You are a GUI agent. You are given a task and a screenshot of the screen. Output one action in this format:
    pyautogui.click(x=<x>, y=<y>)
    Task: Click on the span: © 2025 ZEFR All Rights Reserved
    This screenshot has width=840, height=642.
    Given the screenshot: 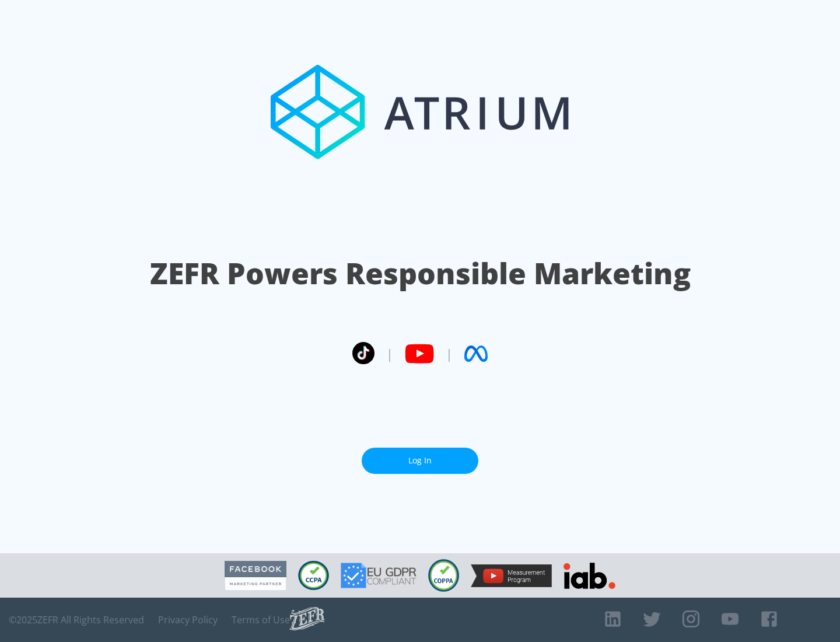 What is the action you would take?
    pyautogui.click(x=77, y=620)
    